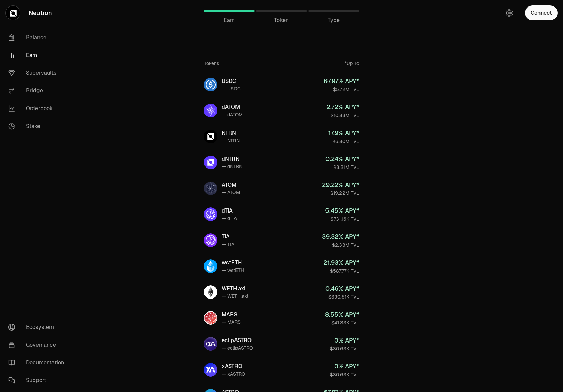  What do you see at coordinates (342, 89) in the screenshot?
I see `div: $5.72M TVL` at bounding box center [342, 89].